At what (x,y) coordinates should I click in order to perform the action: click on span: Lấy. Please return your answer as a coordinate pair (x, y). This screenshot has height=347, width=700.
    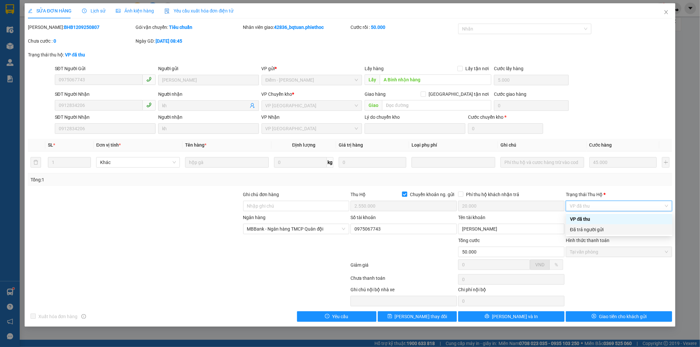
    Looking at the image, I should click on (372, 80).